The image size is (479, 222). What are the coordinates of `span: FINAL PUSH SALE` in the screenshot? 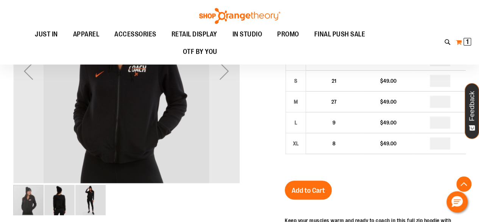 It's located at (340, 34).